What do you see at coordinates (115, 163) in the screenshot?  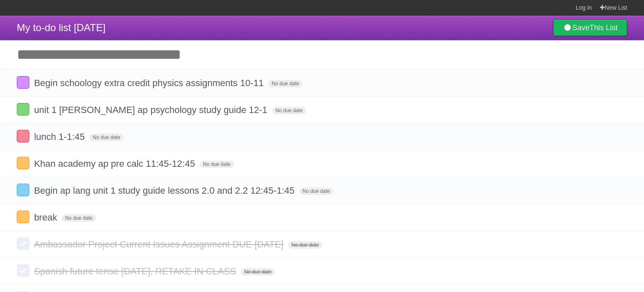 I see `span: Khan academy ap pre calc 11:45-12:45` at bounding box center [115, 163].